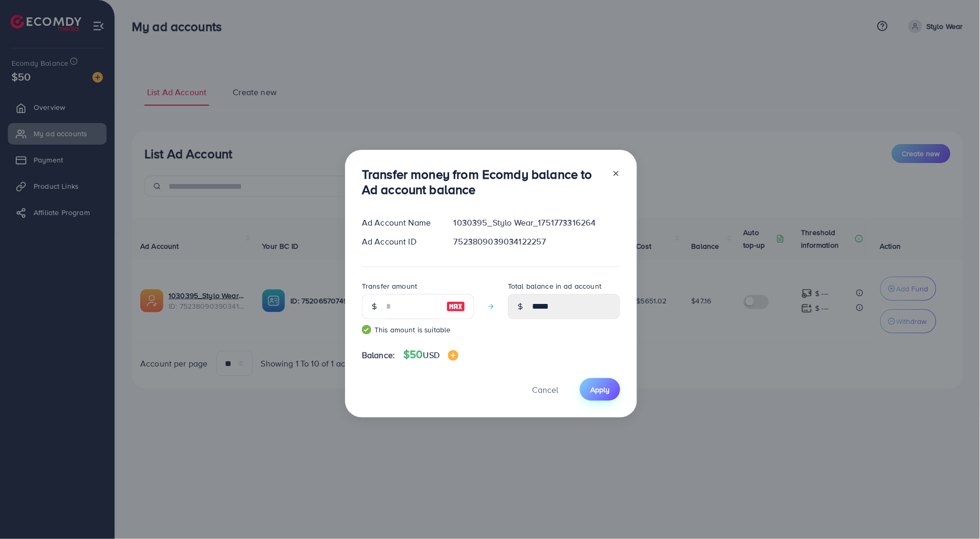  I want to click on div: Ad Account ID, so click(400, 241).